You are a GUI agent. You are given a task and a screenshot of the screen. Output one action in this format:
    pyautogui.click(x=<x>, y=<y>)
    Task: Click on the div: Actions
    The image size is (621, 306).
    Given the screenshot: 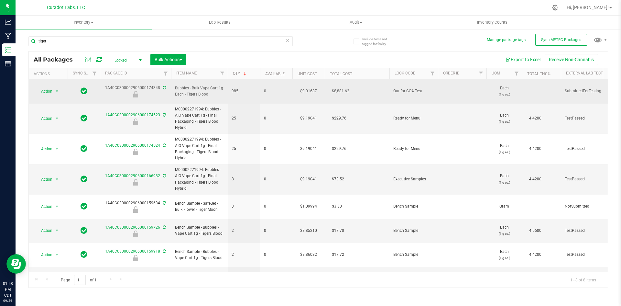 What is the action you would take?
    pyautogui.click(x=49, y=74)
    